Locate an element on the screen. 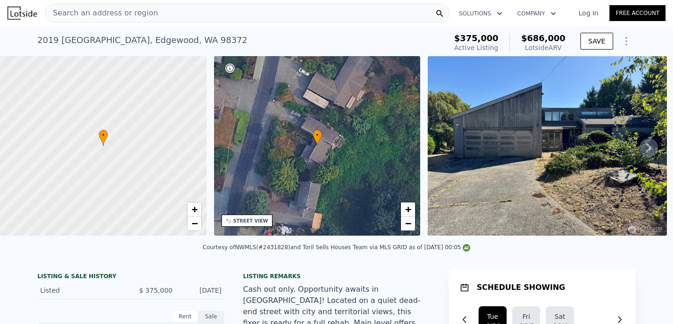  span: Search an address or region is located at coordinates (101, 13).